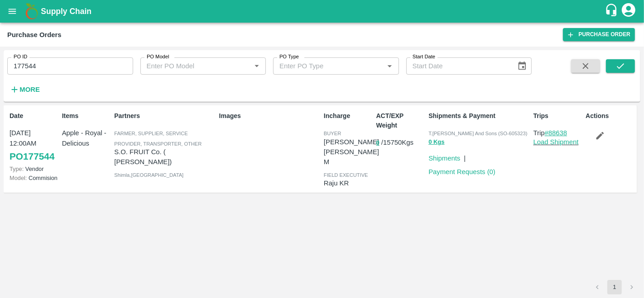 Image resolution: width=644 pixels, height=298 pixels. Describe the element at coordinates (270, 116) in the screenshot. I see `p: Images` at that location.